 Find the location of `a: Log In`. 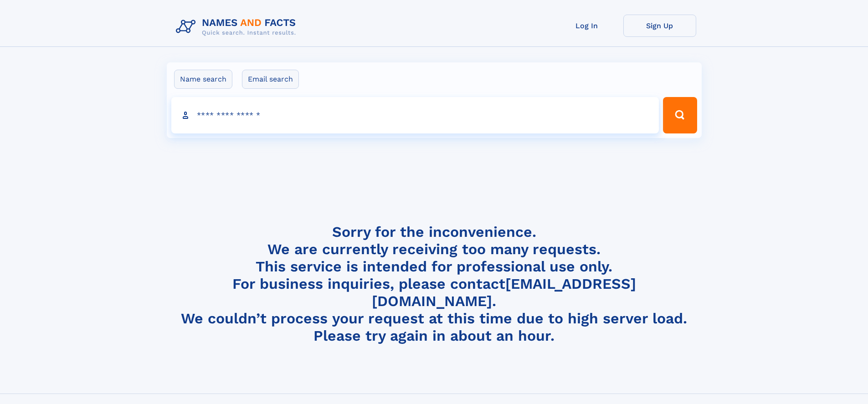

a: Log In is located at coordinates (587, 26).